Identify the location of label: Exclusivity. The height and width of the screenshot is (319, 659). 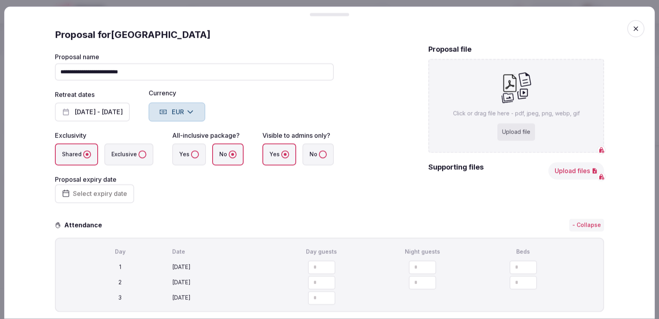
(71, 135).